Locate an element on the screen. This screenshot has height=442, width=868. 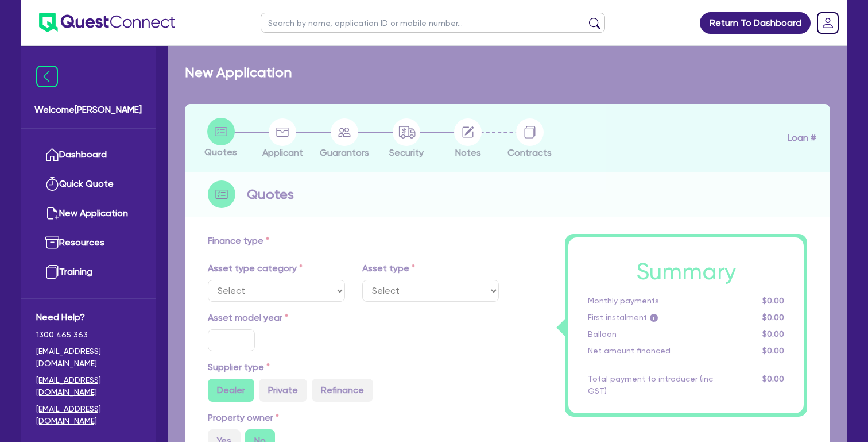
a: Dashboard is located at coordinates (88, 155).